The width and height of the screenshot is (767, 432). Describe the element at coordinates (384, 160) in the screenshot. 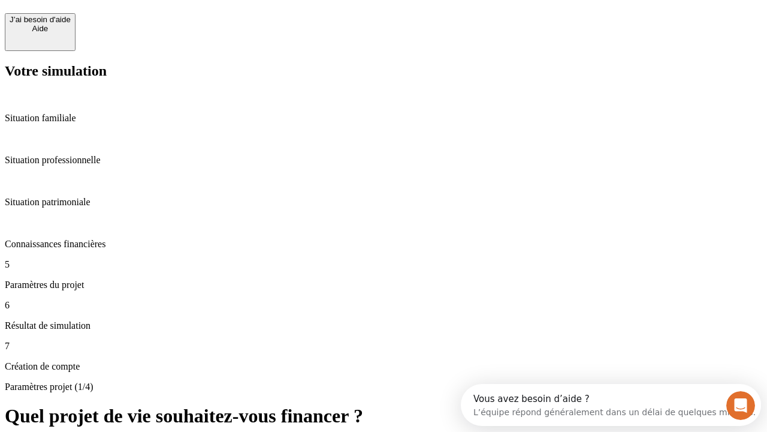

I see `p: Situation professionnelle` at that location.